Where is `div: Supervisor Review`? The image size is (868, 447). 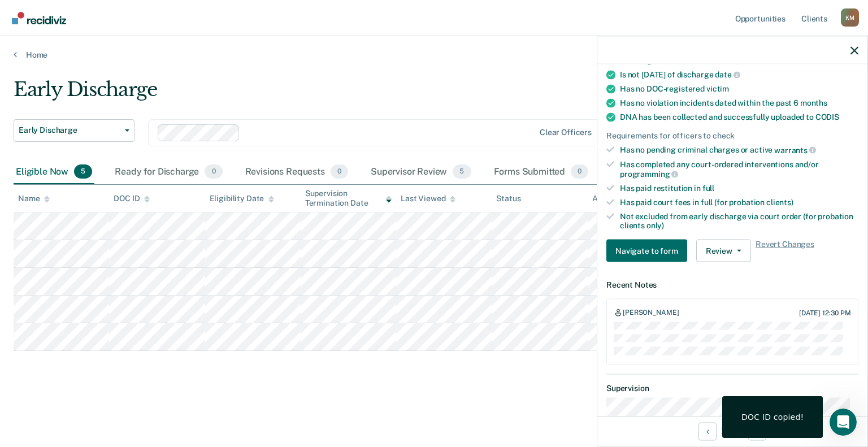 div: Supervisor Review is located at coordinates (421, 172).